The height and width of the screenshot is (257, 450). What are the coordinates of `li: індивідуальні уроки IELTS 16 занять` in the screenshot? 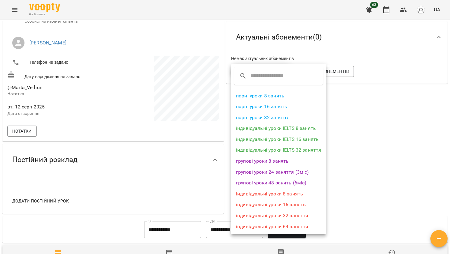 It's located at (278, 139).